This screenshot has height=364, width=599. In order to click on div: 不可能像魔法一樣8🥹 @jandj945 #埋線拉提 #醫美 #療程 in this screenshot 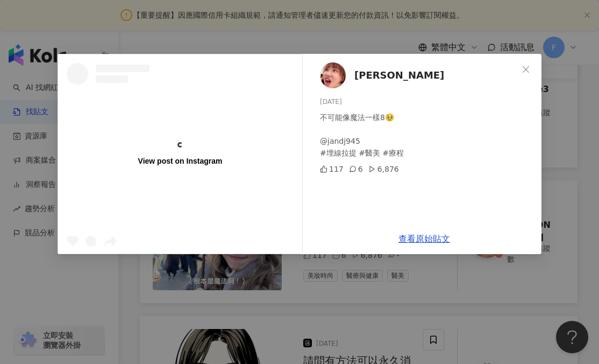, I will do `click(427, 135)`.